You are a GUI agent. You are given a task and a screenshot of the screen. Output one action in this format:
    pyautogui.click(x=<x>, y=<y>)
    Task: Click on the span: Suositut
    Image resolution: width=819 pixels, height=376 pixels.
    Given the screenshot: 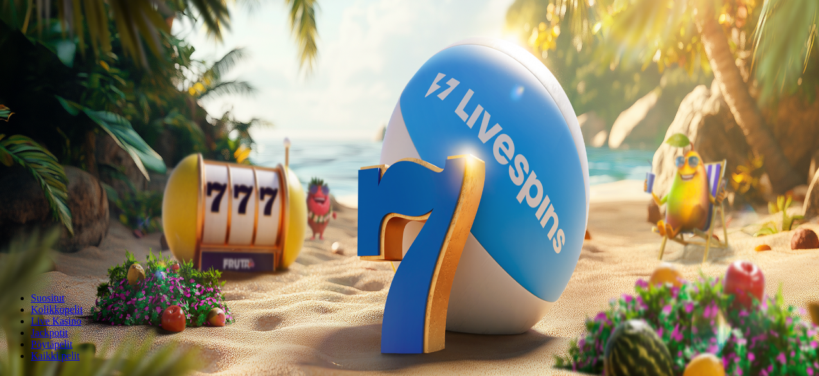 What is the action you would take?
    pyautogui.click(x=48, y=297)
    